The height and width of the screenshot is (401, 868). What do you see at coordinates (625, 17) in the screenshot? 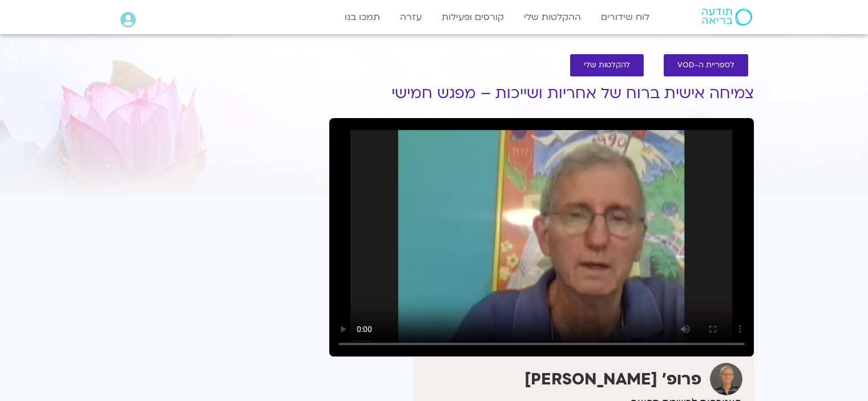
I see `a: לוח שידורים` at bounding box center [625, 17].